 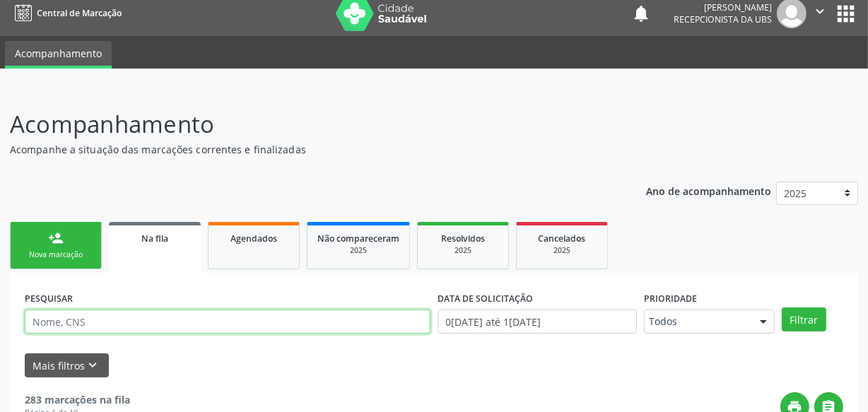 What do you see at coordinates (537, 322) in the screenshot?
I see `input: Selecione um intervalo` at bounding box center [537, 322].